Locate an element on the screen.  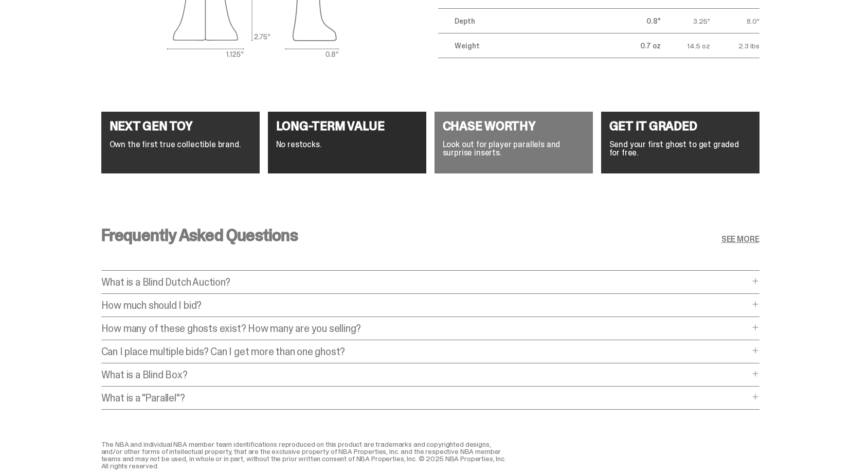
p: No restocks. is located at coordinates (347, 145).